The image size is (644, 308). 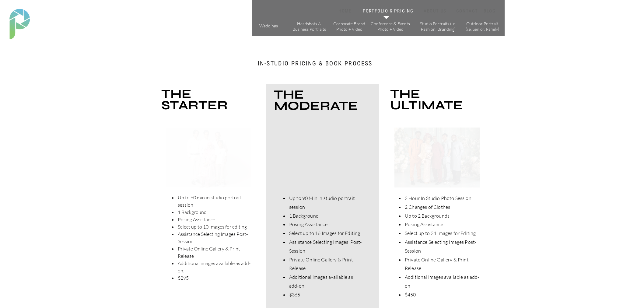 What do you see at coordinates (440, 106) in the screenshot?
I see `h3: The ultimate` at bounding box center [440, 106].